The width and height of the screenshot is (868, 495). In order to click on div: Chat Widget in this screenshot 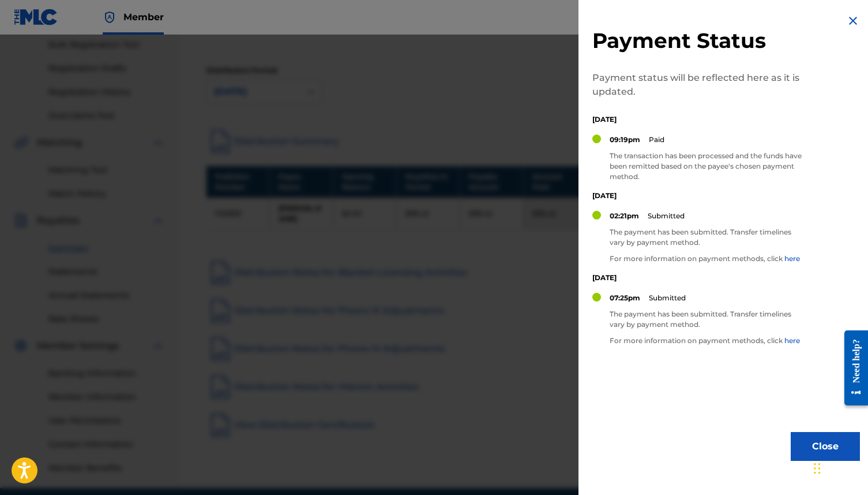, I will do `click(839, 467)`.